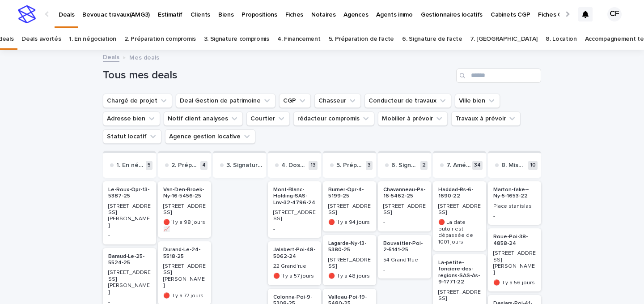 Image resolution: width=644 pixels, height=304 pixels. What do you see at coordinates (27, 14) in the screenshot?
I see `img: stacker-logo-s-only.png` at bounding box center [27, 14].